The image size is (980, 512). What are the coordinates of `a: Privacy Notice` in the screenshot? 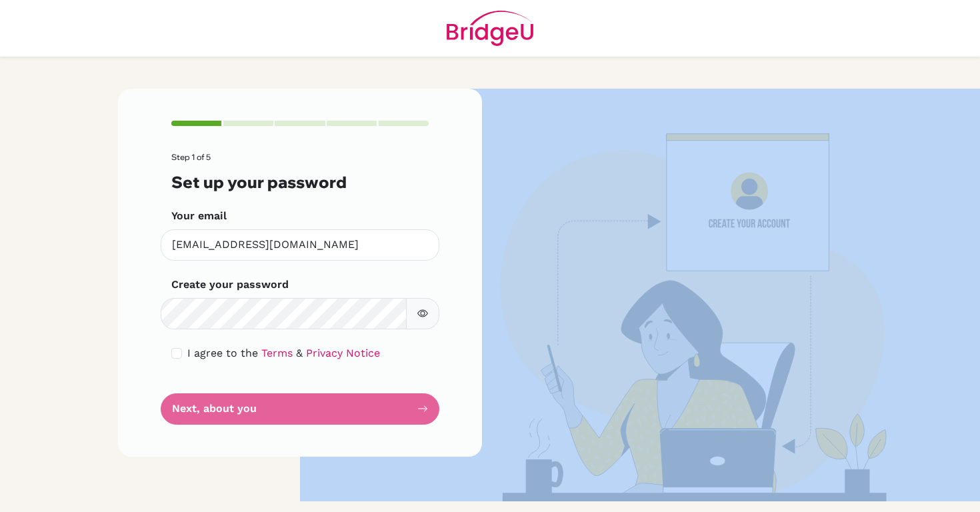 It's located at (342, 353).